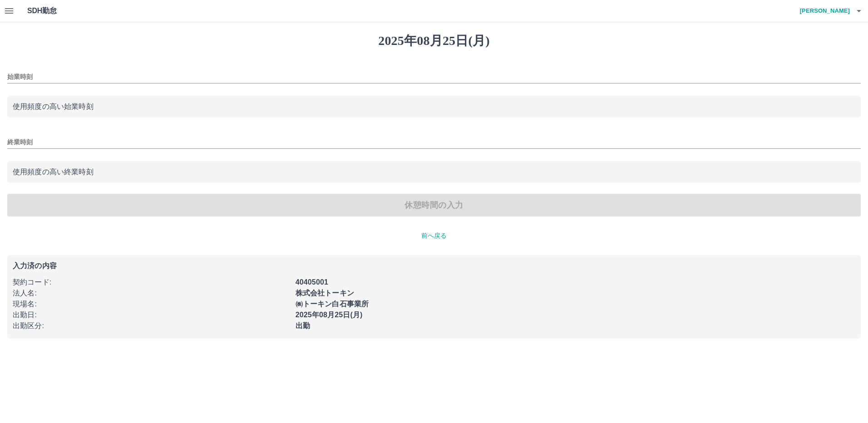 This screenshot has height=423, width=868. Describe the element at coordinates (434, 266) in the screenshot. I see `p: 入力済の内容` at that location.